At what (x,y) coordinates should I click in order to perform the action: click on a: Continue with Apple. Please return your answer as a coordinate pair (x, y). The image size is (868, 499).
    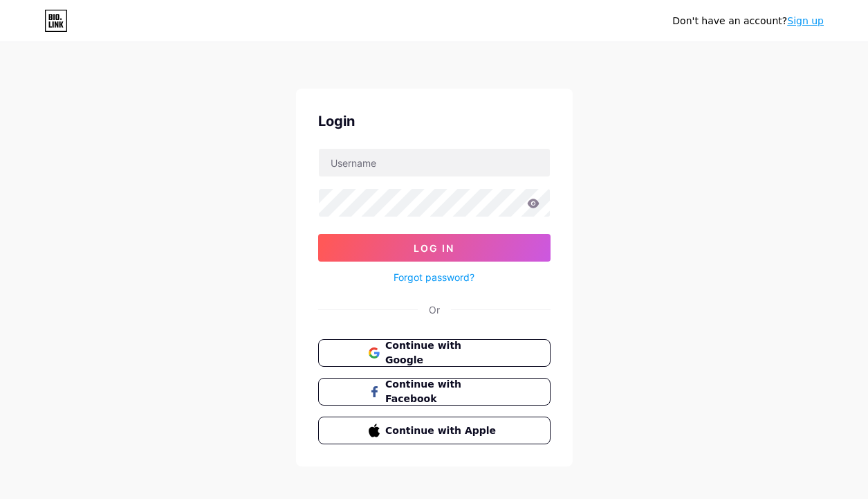
    Looking at the image, I should click on (434, 430).